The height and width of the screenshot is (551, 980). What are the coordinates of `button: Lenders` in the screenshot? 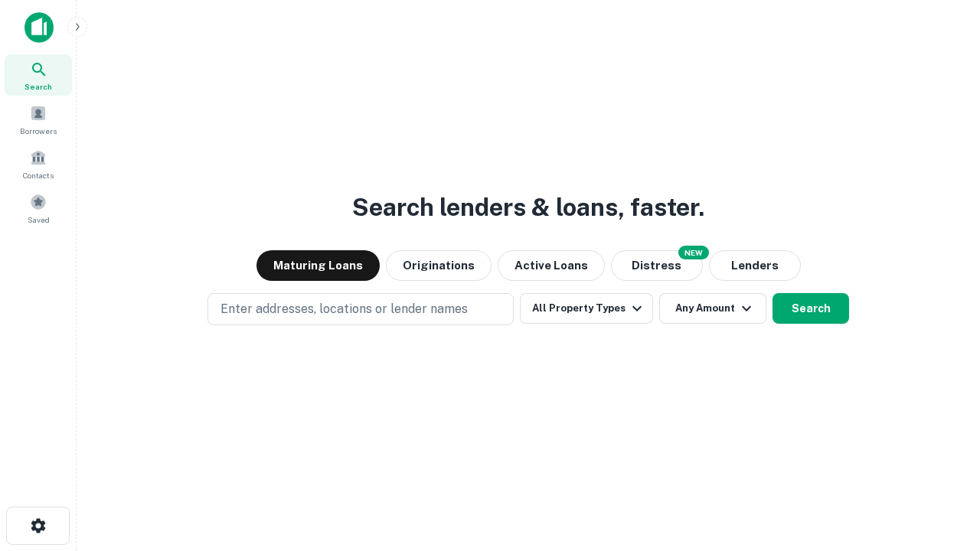 It's located at (755, 266).